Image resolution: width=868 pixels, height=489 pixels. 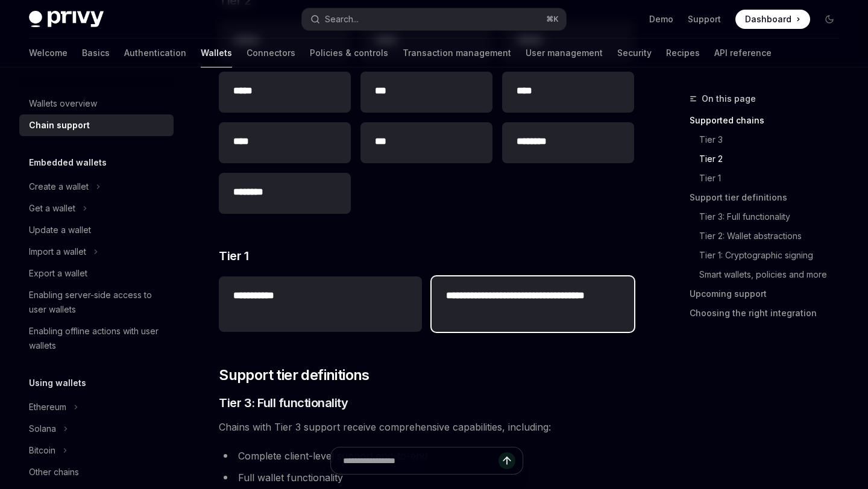 What do you see at coordinates (59, 230) in the screenshot?
I see `div: Update a wallet` at bounding box center [59, 230].